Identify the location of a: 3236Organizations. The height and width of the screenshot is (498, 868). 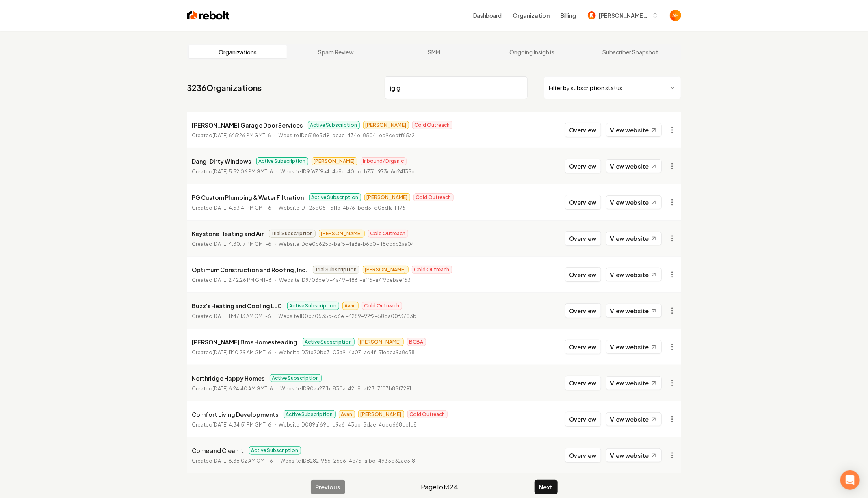
(225, 88).